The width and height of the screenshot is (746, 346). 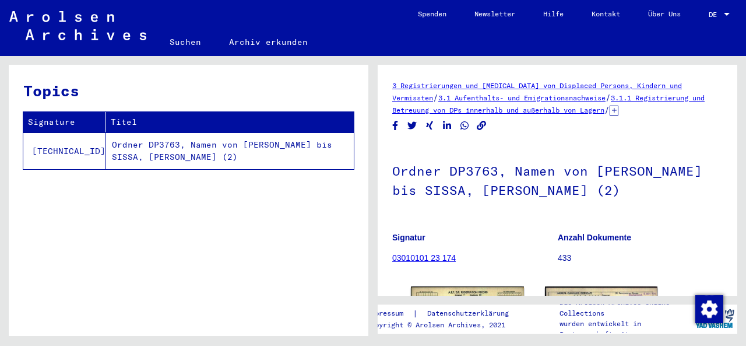 I want to click on p: Copyright © Arolsen Archives, 2021, so click(x=445, y=325).